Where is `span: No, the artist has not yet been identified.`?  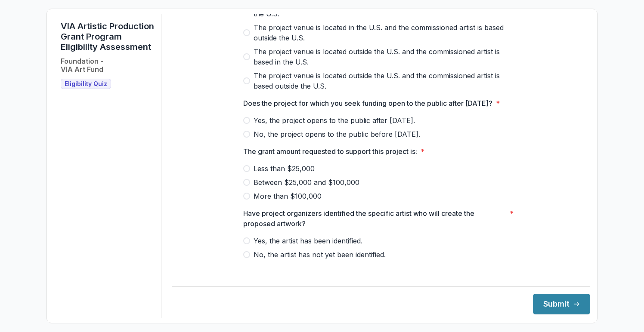 span: No, the artist has not yet been identified. is located at coordinates (319, 255).